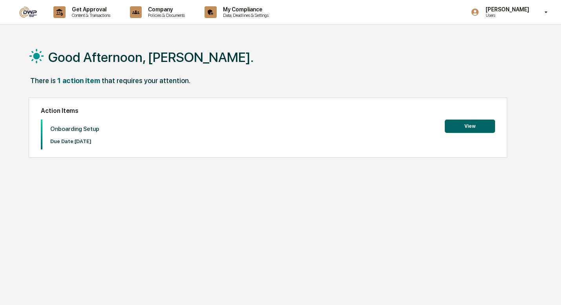 The image size is (561, 305). What do you see at coordinates (43, 80) in the screenshot?
I see `div: There is` at bounding box center [43, 80].